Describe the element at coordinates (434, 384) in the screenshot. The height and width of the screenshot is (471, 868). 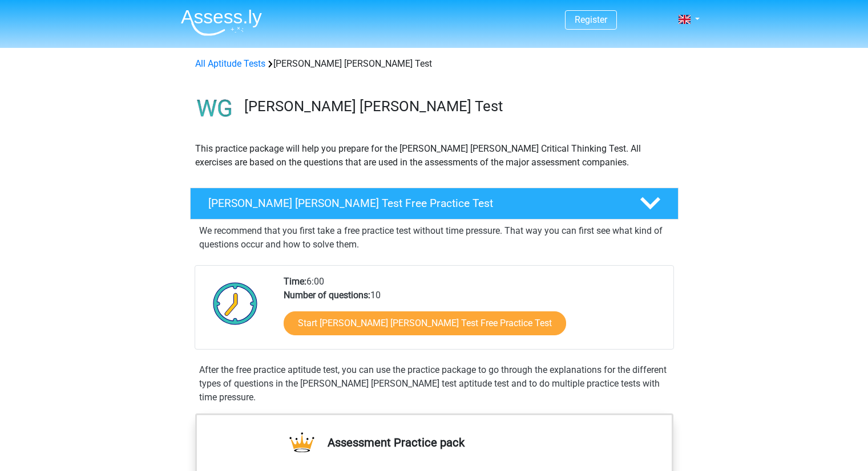
I see `div: After the free practice aptitude test, you can use the practice package to go through the explana...` at that location.